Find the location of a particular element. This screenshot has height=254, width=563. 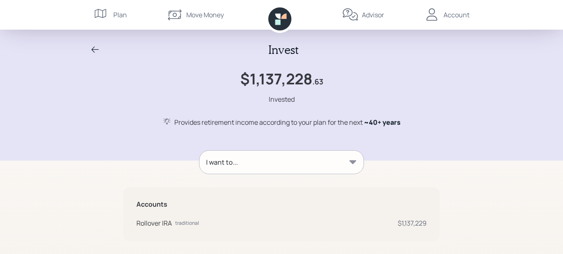

div: Advisor is located at coordinates (373, 15).